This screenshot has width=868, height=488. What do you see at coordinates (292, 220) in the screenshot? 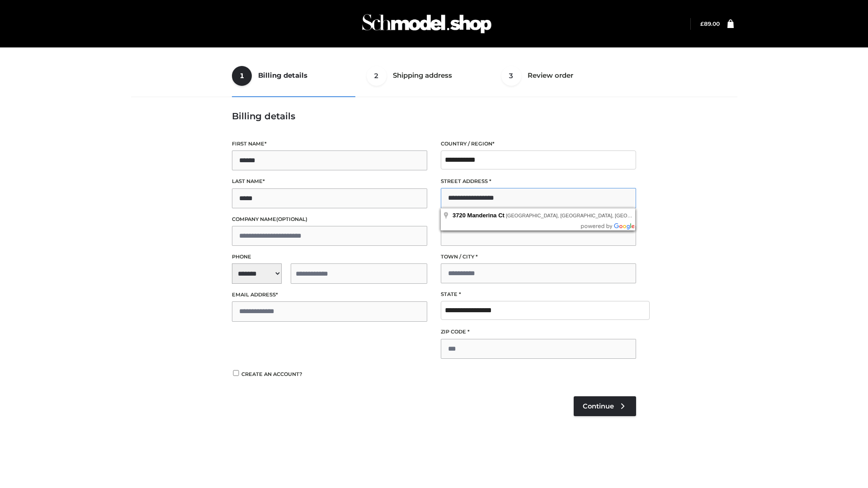
I see `span: (optional)` at bounding box center [292, 220].